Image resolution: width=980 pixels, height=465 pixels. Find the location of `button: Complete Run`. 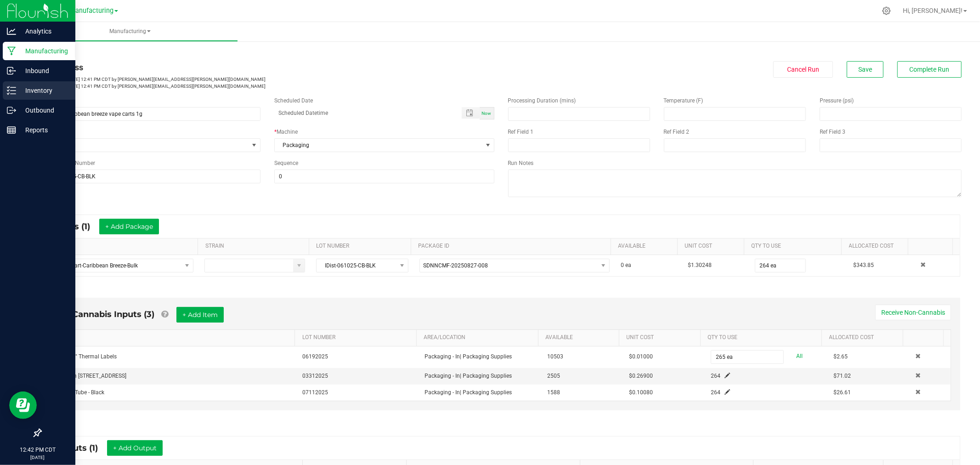

button: Complete Run is located at coordinates (930, 70).